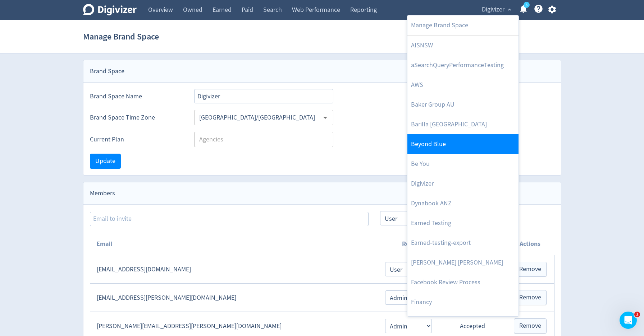  What do you see at coordinates (463, 65) in the screenshot?
I see `a: aSearchQueryPerformanceTesting` at bounding box center [463, 65].